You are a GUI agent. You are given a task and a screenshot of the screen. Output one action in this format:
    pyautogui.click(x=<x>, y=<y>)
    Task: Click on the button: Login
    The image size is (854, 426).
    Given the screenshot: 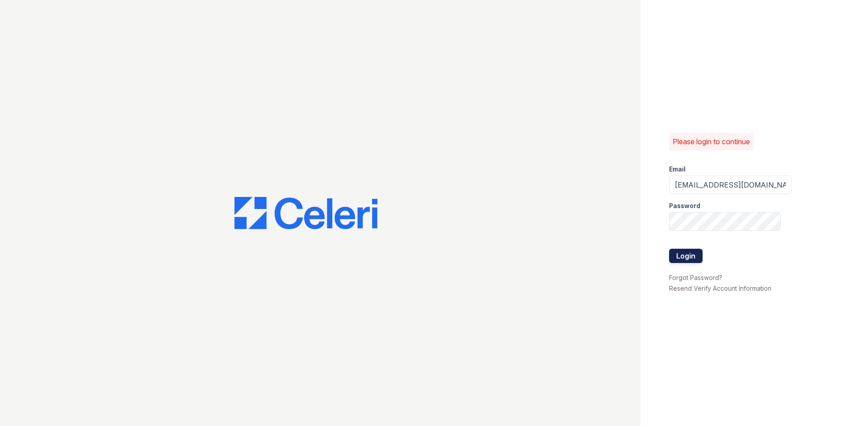 What is the action you would take?
    pyautogui.click(x=686, y=256)
    